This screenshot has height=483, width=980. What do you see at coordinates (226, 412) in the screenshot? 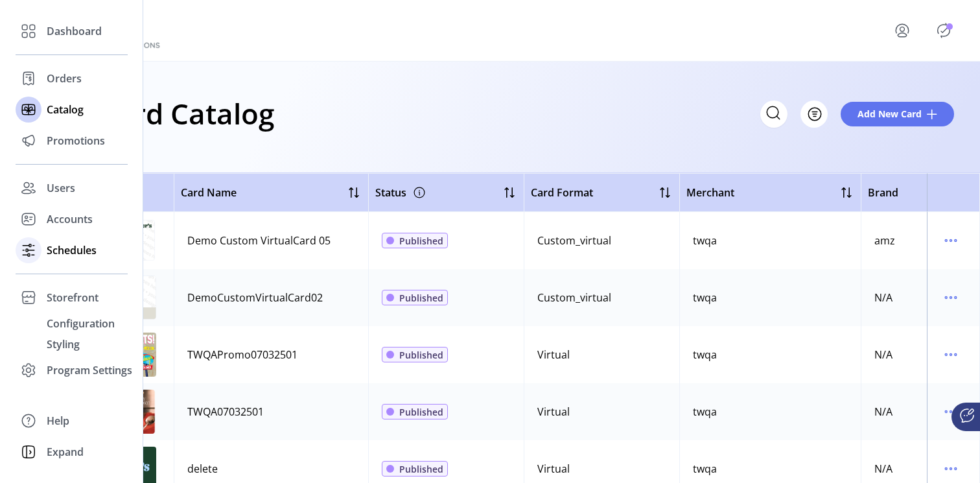
I see `div: TWQA07032501` at bounding box center [226, 412].